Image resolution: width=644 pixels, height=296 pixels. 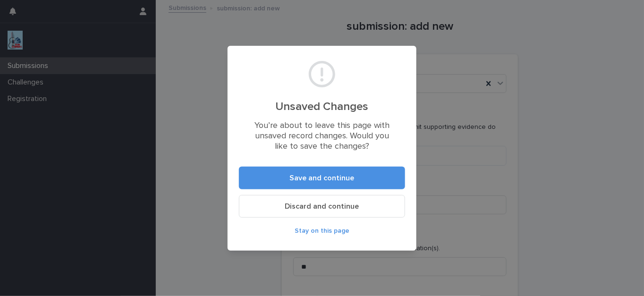 What do you see at coordinates (322, 136) in the screenshot?
I see `p: You’re about to leave this page with unsaved record changes. Would you like to save the changes?` at bounding box center [322, 136].